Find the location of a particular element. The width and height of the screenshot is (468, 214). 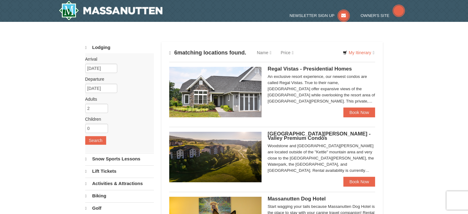

a: Owner's Site is located at coordinates (383, 15).